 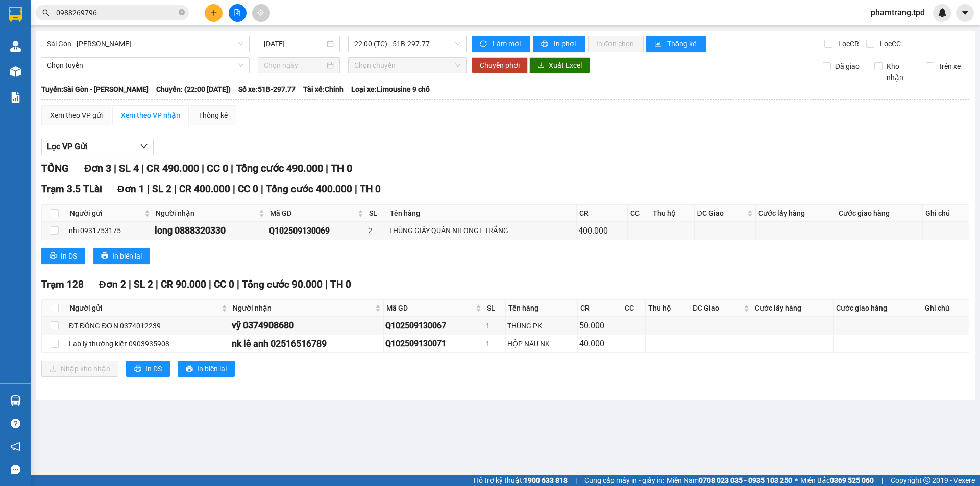 What do you see at coordinates (210, 230) in the screenshot?
I see `div: long 0888320330` at bounding box center [210, 230].